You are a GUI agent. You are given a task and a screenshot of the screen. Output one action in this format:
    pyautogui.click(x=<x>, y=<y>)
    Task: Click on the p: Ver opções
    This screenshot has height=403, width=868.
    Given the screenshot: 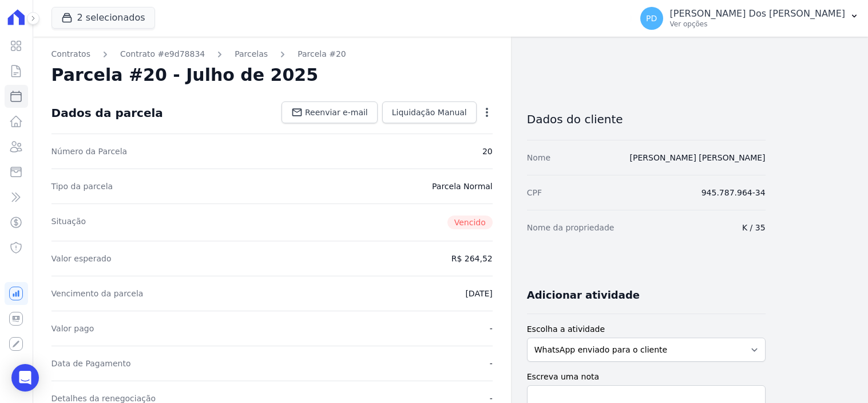 What is the action you would take?
    pyautogui.click(x=758, y=24)
    